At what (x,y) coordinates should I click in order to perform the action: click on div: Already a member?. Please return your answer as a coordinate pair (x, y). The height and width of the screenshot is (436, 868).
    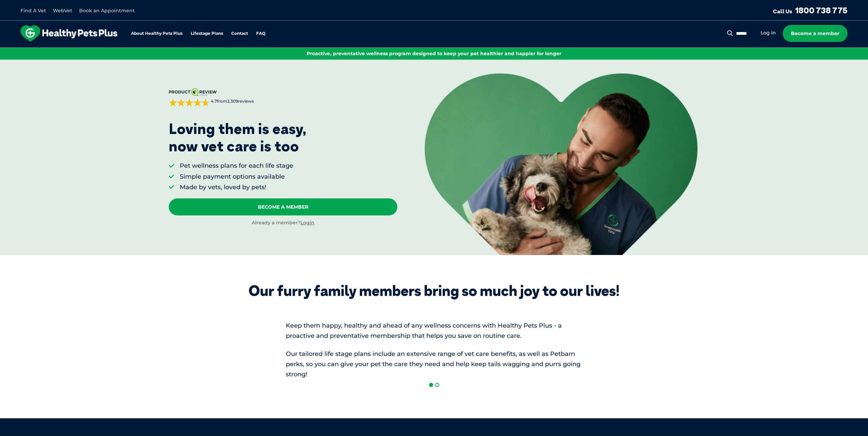
    Looking at the image, I should click on (283, 223).